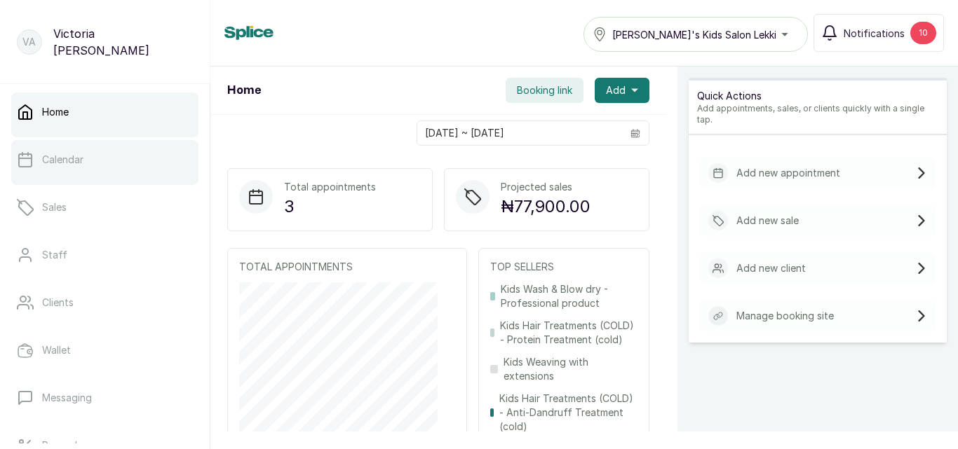 This screenshot has height=449, width=958. I want to click on a: Calendar, so click(104, 160).